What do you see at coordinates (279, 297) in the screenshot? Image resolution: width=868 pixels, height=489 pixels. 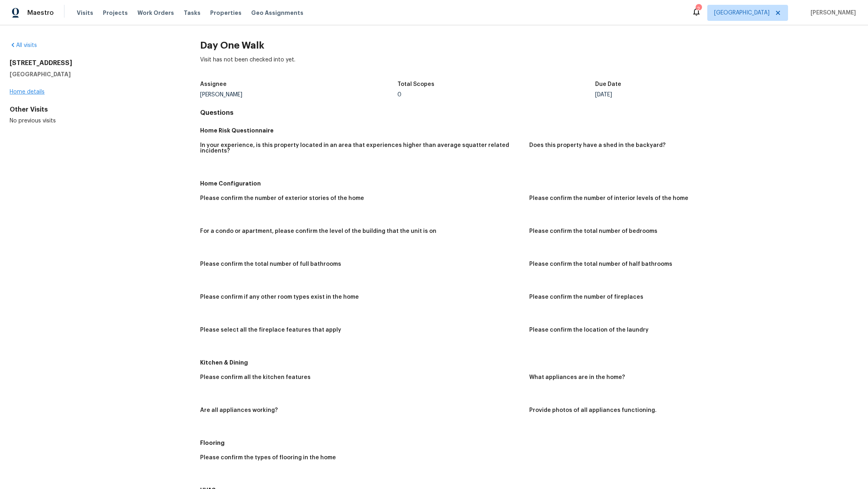 I see `h5: Please confirm if any other room types exist in the home` at bounding box center [279, 297].